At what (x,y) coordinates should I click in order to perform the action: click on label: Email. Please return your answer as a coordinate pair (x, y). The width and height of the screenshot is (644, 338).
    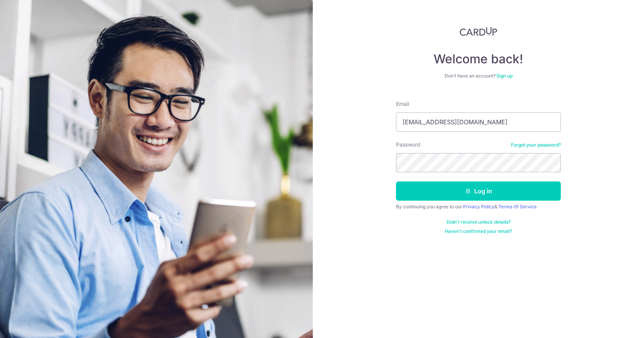
    Looking at the image, I should click on (403, 104).